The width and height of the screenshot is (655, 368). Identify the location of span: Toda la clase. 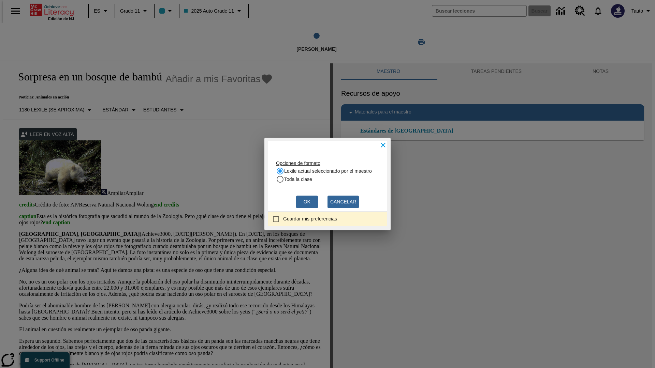
(298, 179).